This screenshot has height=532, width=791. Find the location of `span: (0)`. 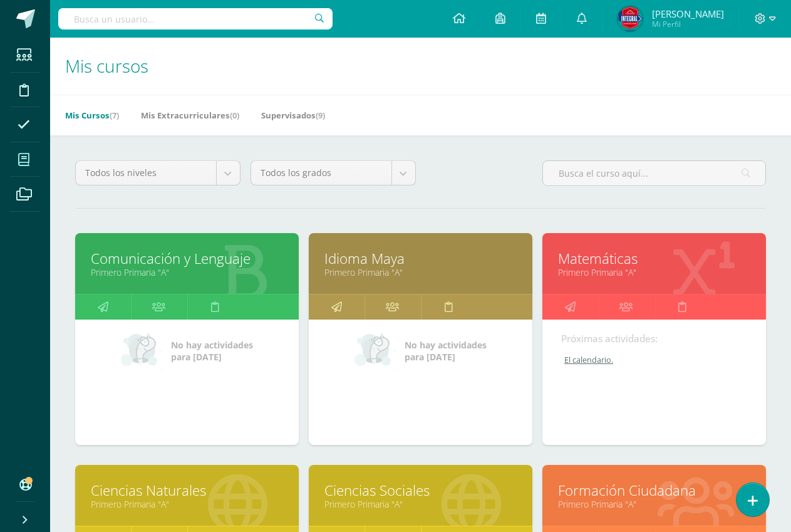

span: (0) is located at coordinates (235, 115).